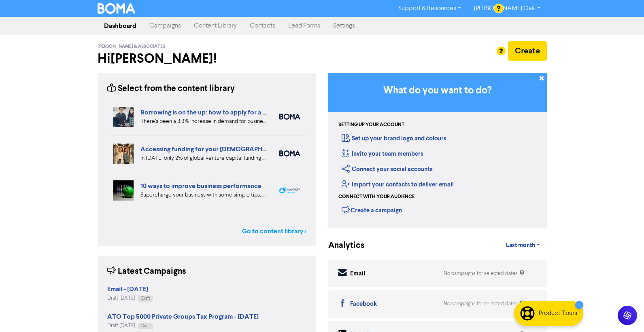 The height and width of the screenshot is (332, 644). Describe the element at coordinates (527, 51) in the screenshot. I see `button: Create` at that location.